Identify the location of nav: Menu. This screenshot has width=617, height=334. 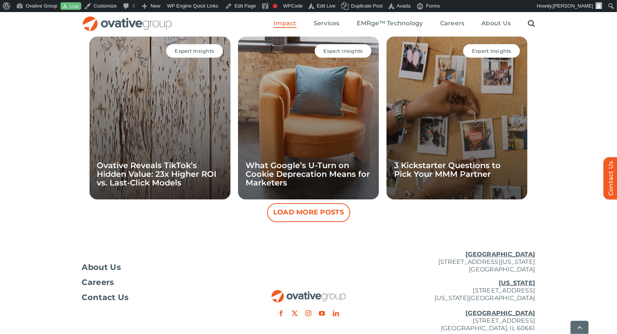
(404, 24).